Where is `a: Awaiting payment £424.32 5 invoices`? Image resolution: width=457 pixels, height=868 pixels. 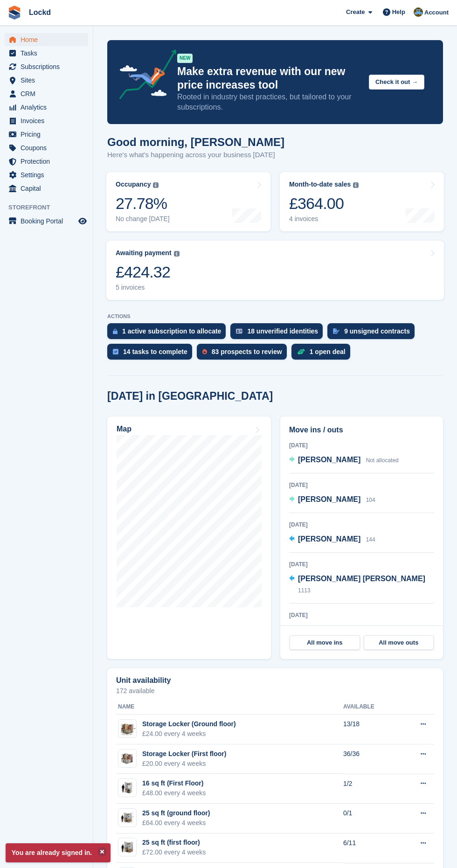 a: Awaiting payment £424.32 5 invoices is located at coordinates (276, 270).